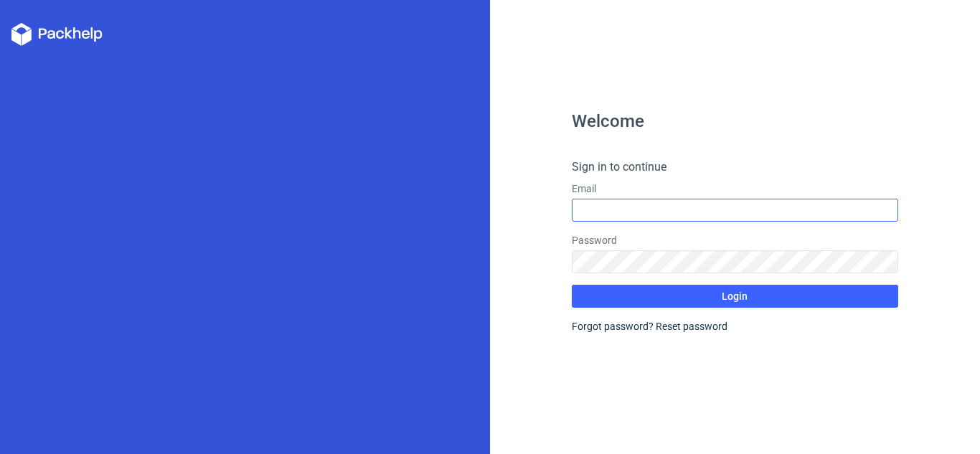 This screenshot has width=980, height=454. What do you see at coordinates (735, 121) in the screenshot?
I see `h1: Welcome` at bounding box center [735, 121].